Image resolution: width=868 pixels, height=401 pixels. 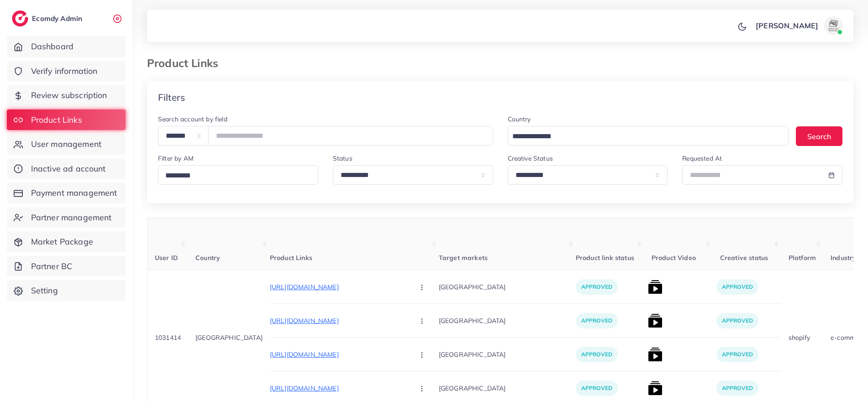 I want to click on a: Partner BC, so click(x=66, y=267).